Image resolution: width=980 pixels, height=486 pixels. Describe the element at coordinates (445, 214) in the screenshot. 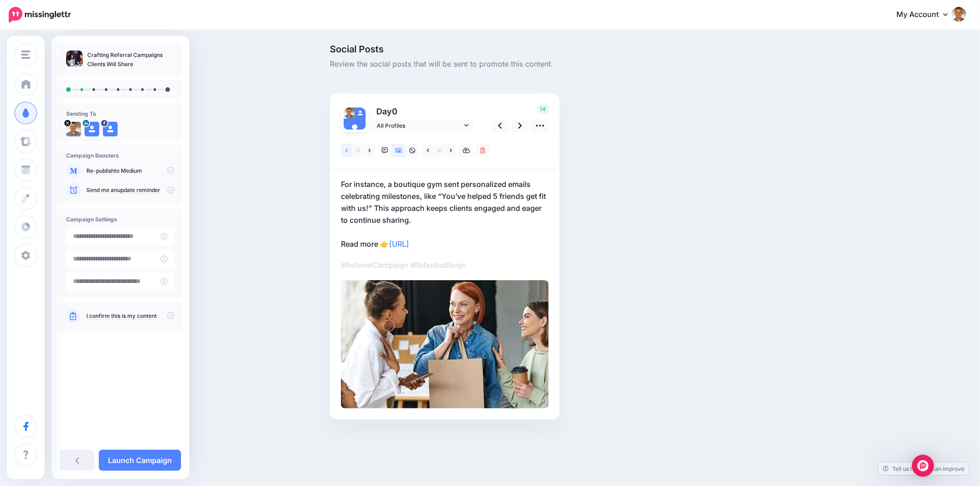

I see `p: For instance, a boutique gym sent personalized emails celebrating milestones, like “You’ve helped...` at that location.